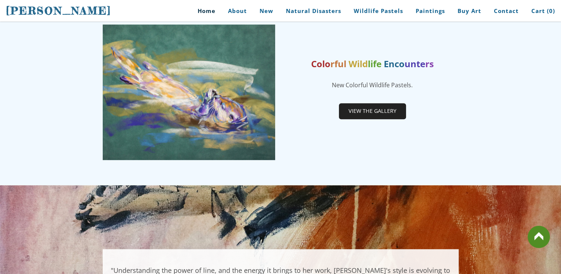  I want to click on a: About, so click(237, 11).